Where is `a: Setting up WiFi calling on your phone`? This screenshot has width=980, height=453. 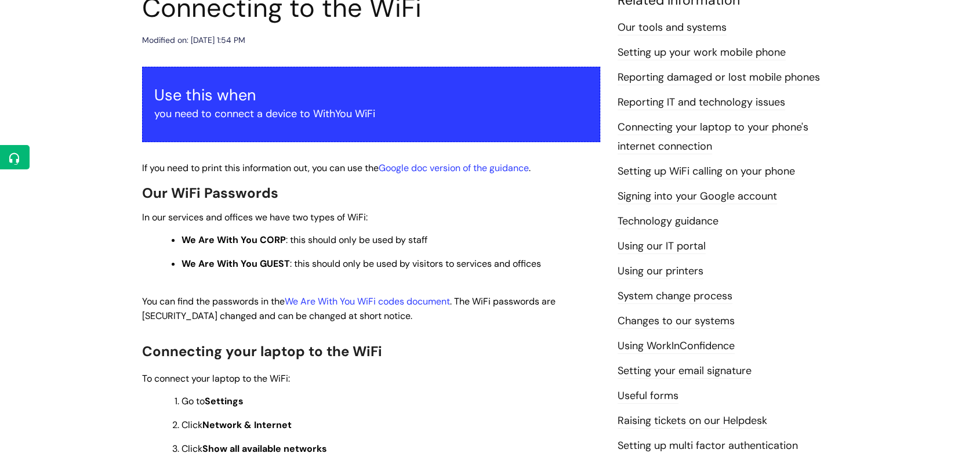
a: Setting up WiFi calling on your phone is located at coordinates (706, 172).